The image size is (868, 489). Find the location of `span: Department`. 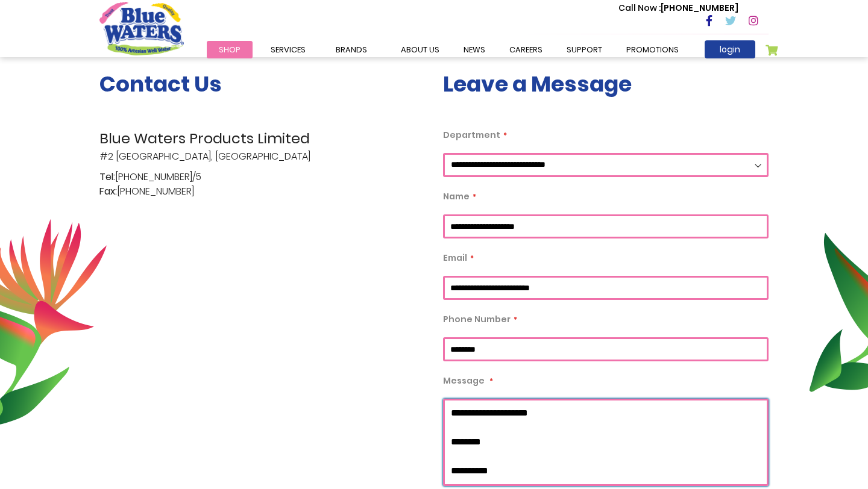

span: Department is located at coordinates (471, 135).